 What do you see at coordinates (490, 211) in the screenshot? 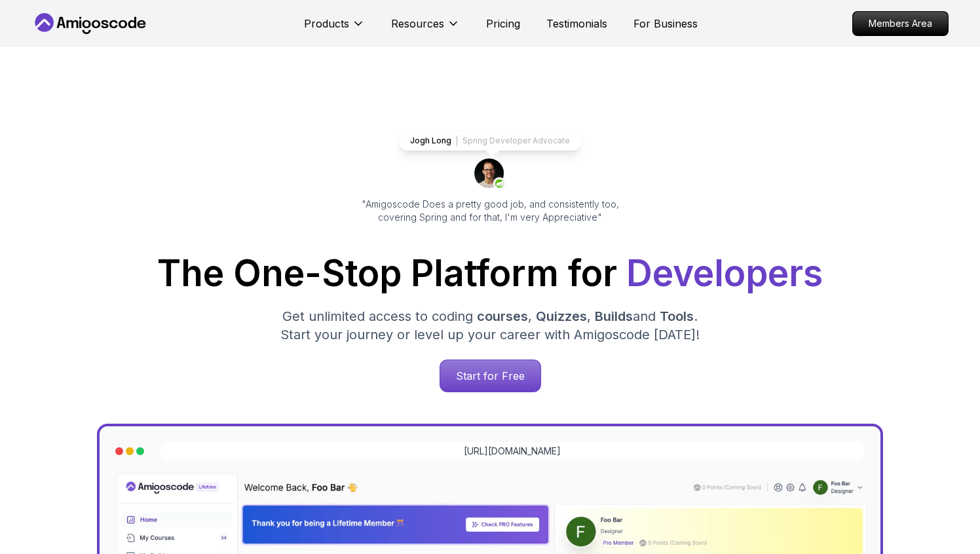
I see `p: "Amigoscode Does a pretty good job, and consistently too, covering Spring and for that, I'm very ...` at bounding box center [490, 211].